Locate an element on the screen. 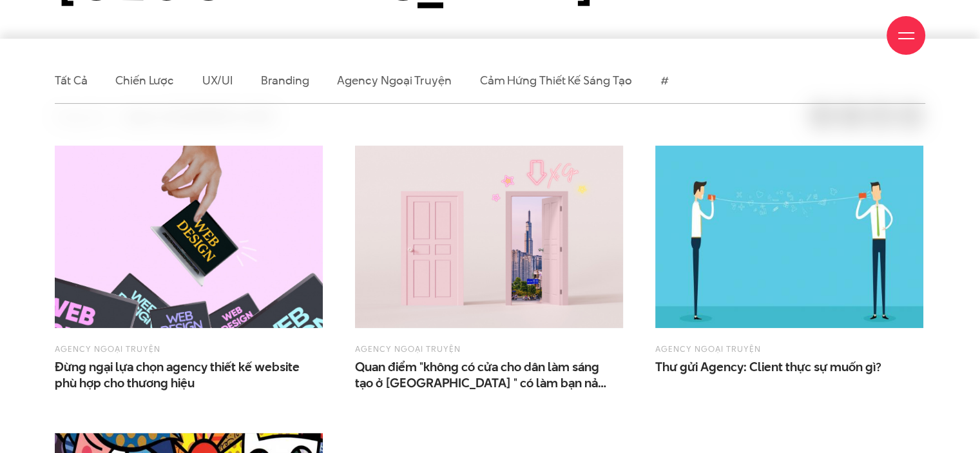 This screenshot has height=453, width=980. span: sự is located at coordinates (820, 367).